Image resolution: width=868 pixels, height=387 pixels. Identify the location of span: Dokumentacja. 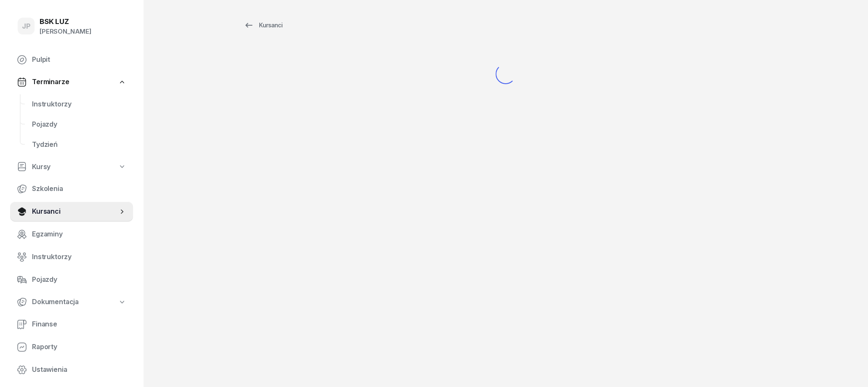
(55, 302).